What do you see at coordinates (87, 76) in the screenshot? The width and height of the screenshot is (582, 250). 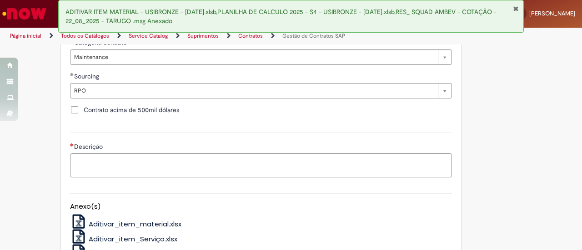 I see `span: Sourcing` at bounding box center [87, 76].